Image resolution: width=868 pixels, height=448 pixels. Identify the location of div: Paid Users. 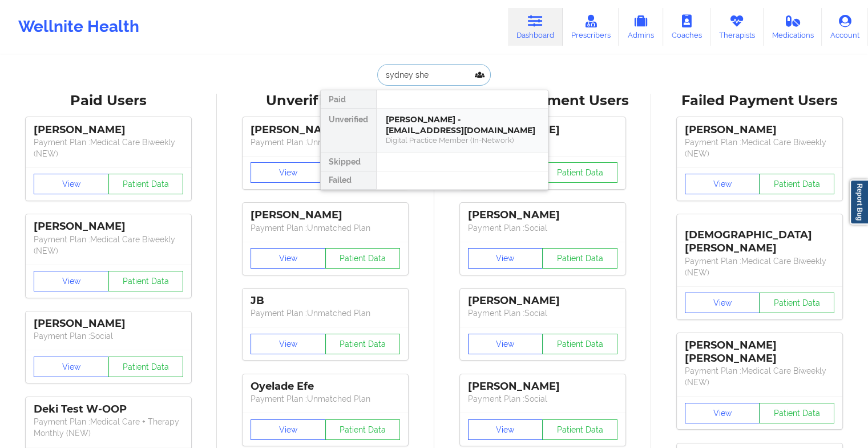
(108, 100).